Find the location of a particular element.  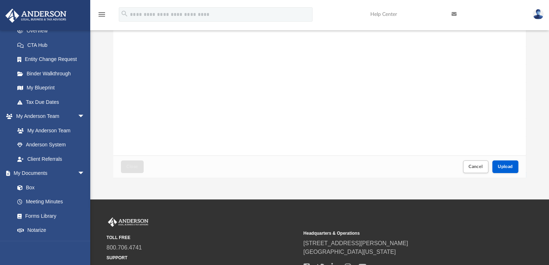

a: Forms Library is located at coordinates (49, 216).